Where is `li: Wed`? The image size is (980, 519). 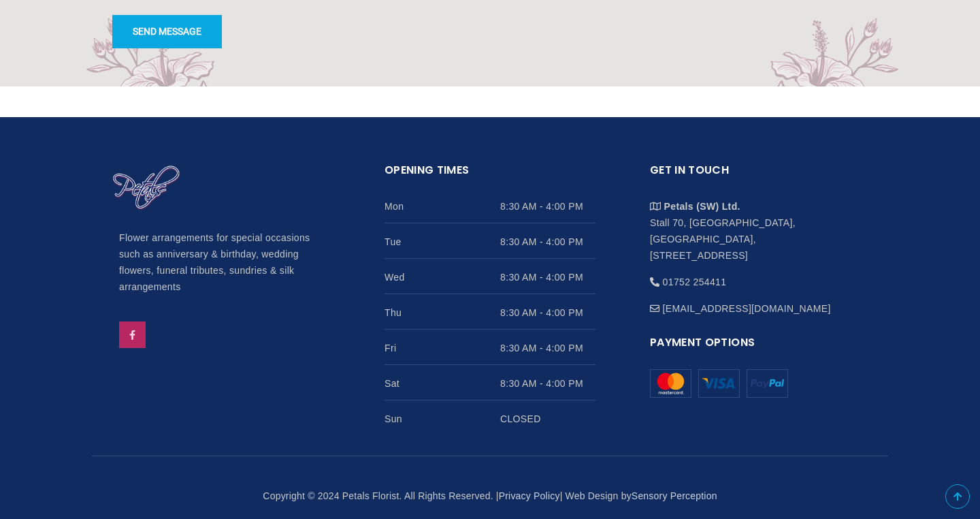 li: Wed is located at coordinates (490, 276).